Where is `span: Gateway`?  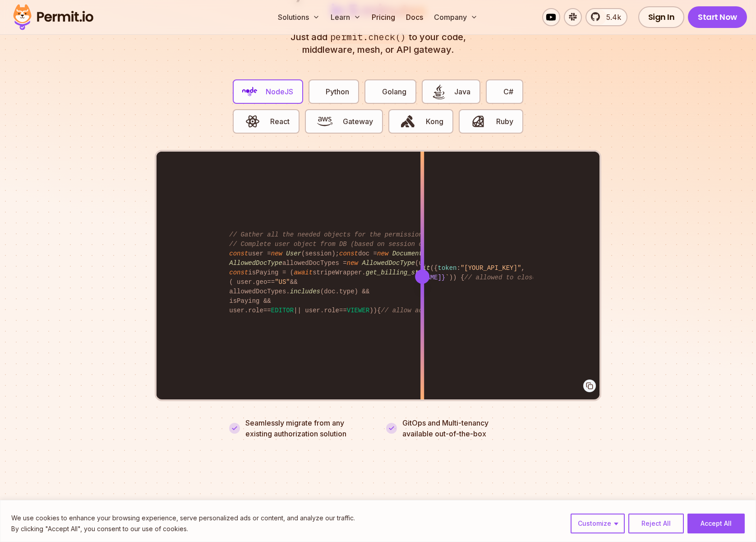 span: Gateway is located at coordinates (357, 121).